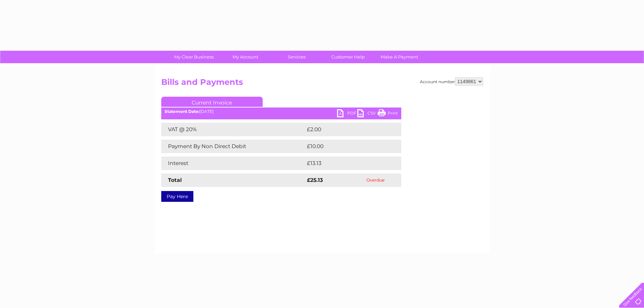 This screenshot has height=308, width=644. What do you see at coordinates (346, 129) in the screenshot?
I see `td: £2.00` at bounding box center [346, 129].